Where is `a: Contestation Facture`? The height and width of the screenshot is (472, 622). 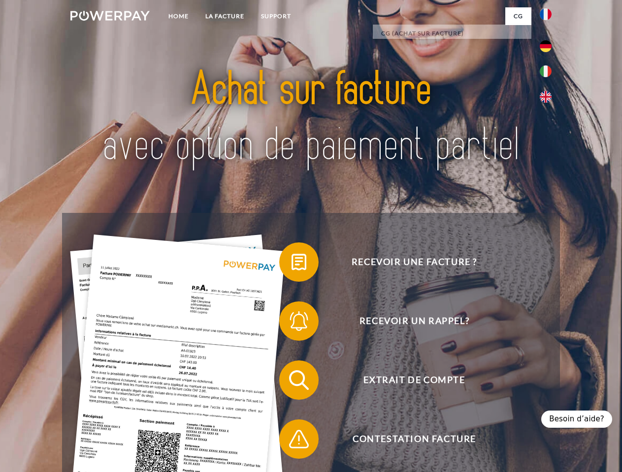 a: Contestation Facture is located at coordinates (407, 440).